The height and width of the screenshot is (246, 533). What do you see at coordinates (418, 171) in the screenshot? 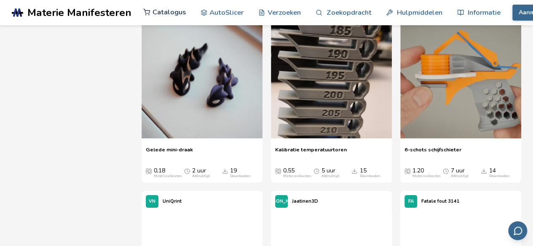
I see `font: 1.20` at bounding box center [418, 171].